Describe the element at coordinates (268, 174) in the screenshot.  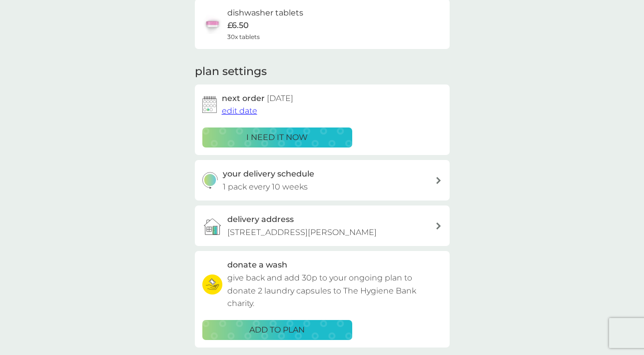
I see `h3: your delivery schedule` at that location.